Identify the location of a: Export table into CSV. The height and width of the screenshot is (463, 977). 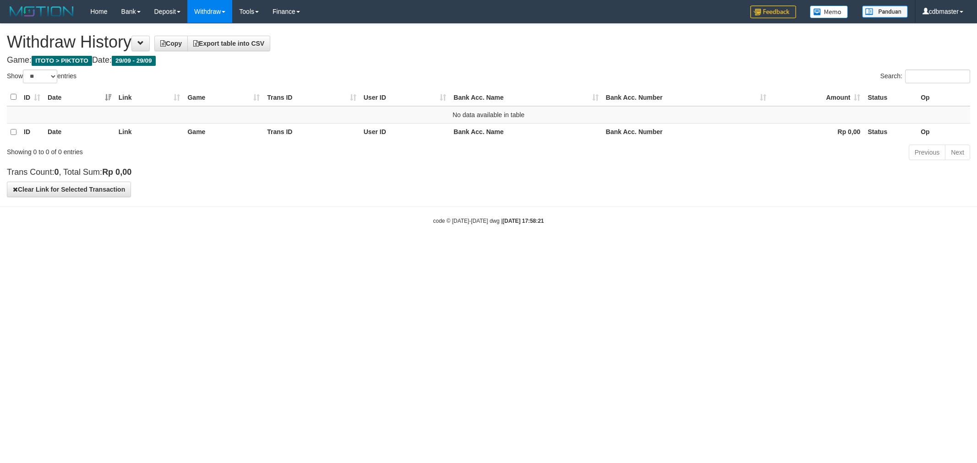
(229, 44).